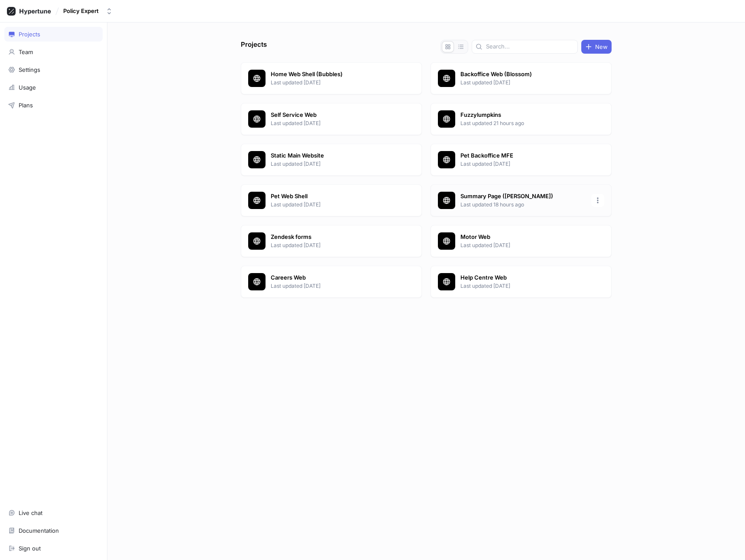 The image size is (745, 560). Describe the element at coordinates (524, 124) in the screenshot. I see `p: Last updated 21 hours ago` at that location.